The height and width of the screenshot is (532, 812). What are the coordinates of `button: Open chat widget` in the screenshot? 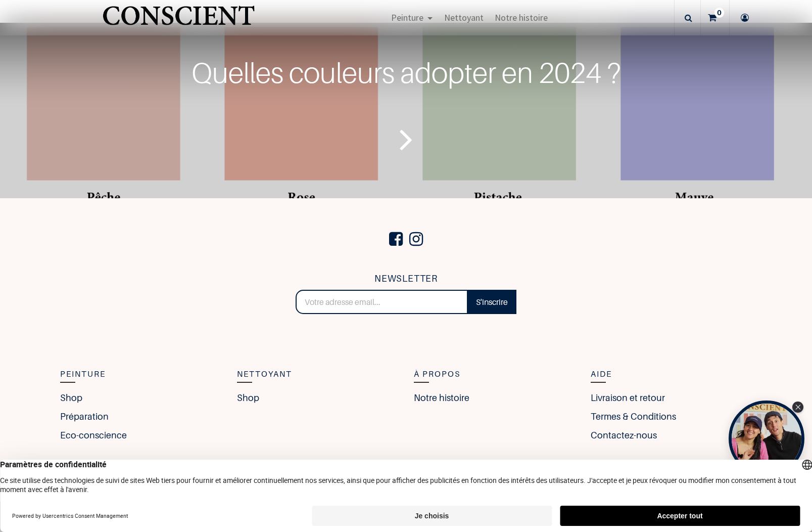 It's located at (24, 24).